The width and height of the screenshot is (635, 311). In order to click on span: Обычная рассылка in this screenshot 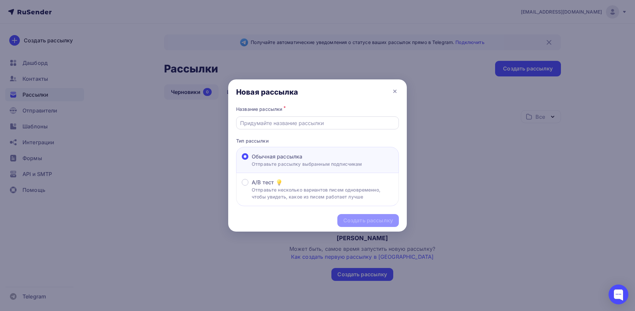, I will do `click(277, 156)`.